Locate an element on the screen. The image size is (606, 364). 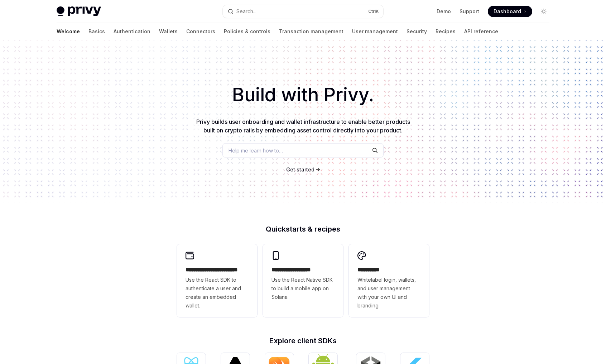
a: Dashboard is located at coordinates (510, 11).